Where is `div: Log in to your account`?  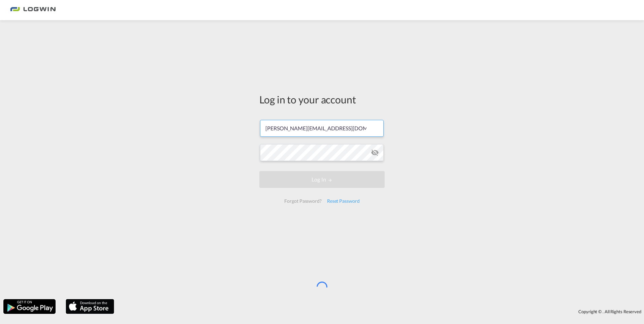 div: Log in to your account is located at coordinates (322, 99).